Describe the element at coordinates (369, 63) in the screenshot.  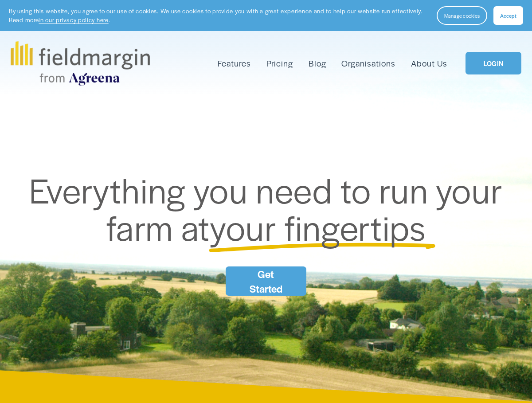
I see `a: Organisations` at that location.